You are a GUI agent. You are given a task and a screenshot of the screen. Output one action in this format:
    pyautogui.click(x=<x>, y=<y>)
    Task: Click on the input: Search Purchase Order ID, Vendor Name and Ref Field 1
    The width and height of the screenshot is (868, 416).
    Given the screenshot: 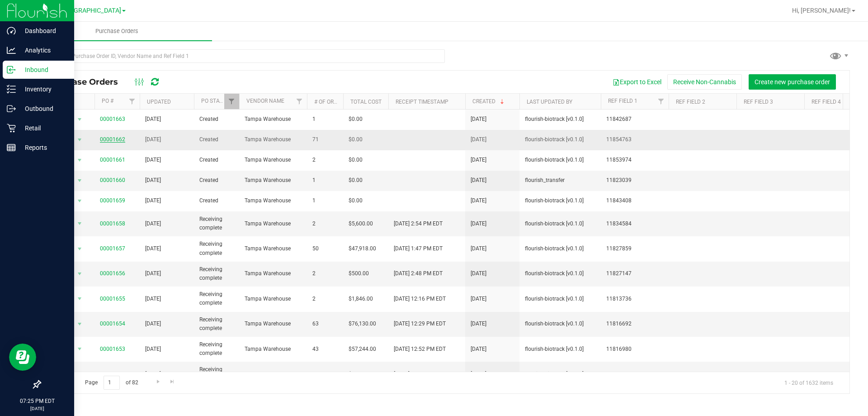 What is the action you would take?
    pyautogui.click(x=242, y=56)
    